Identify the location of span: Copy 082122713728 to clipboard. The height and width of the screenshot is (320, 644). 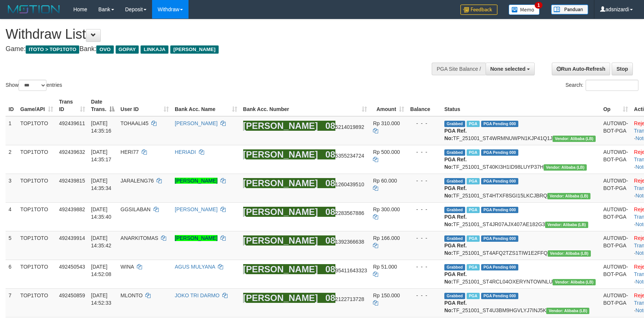
(345, 299).